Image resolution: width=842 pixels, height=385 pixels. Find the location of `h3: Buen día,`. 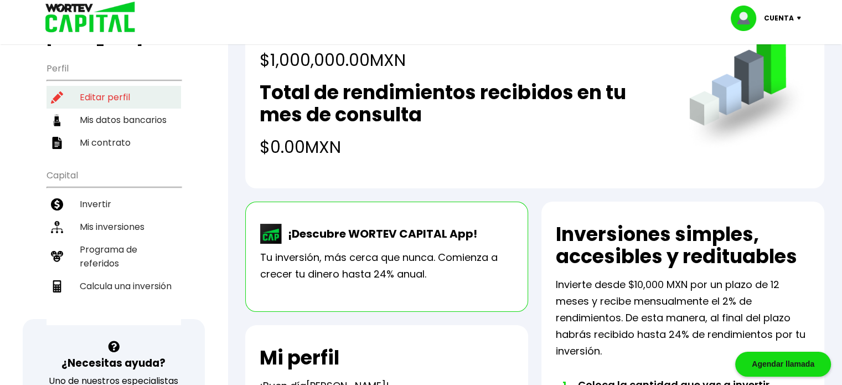

h3: Buen día, is located at coordinates (113, 33).